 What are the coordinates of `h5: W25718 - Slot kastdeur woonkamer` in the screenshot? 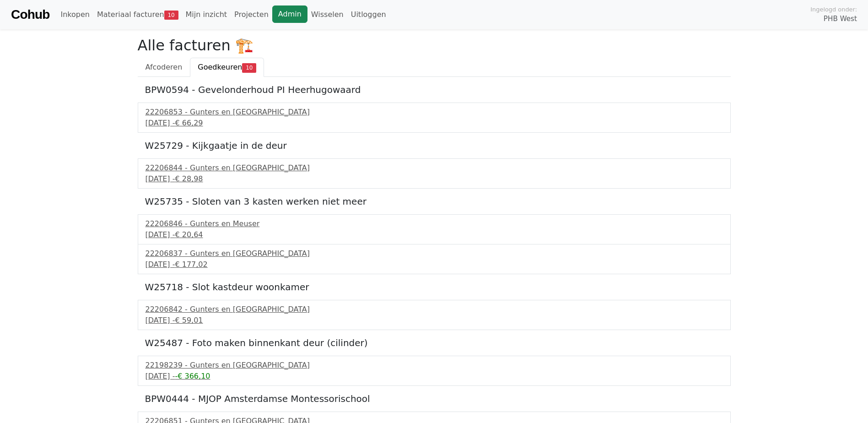 It's located at (434, 287).